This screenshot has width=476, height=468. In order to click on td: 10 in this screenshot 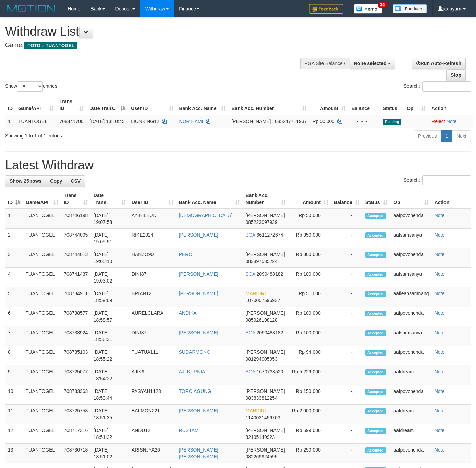, I will do `click(14, 394)`.